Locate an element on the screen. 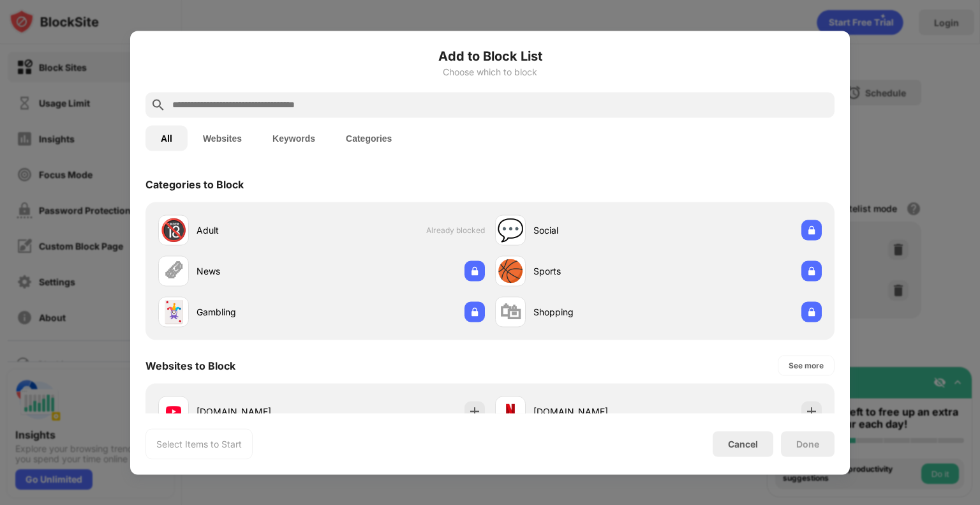 This screenshot has height=505, width=980. div: Done is located at coordinates (808, 443).